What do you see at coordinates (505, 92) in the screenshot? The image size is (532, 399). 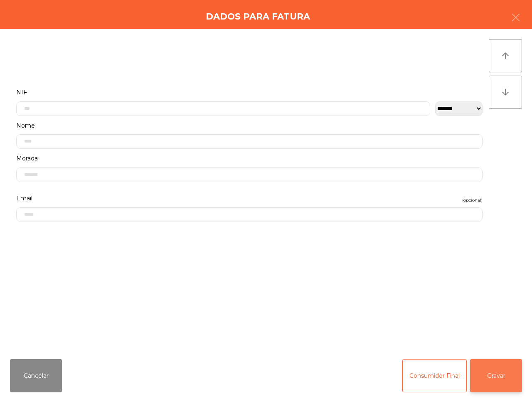 I see `button: arrow_downward` at bounding box center [505, 92].